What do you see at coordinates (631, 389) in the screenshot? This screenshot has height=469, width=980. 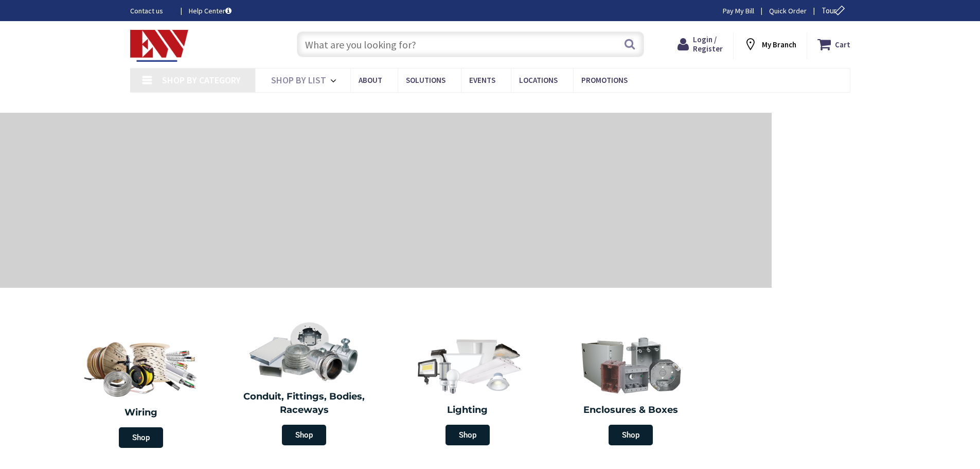 I see `a: Enclosures & Boxes Shop` at bounding box center [631, 389].